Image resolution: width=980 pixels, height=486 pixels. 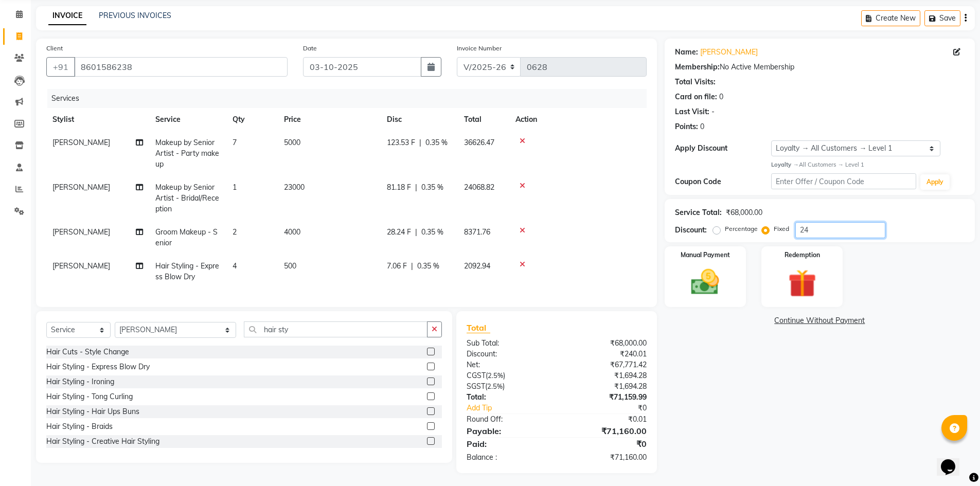 What do you see at coordinates (698, 213) in the screenshot?
I see `div: Service Total:` at bounding box center [698, 213].